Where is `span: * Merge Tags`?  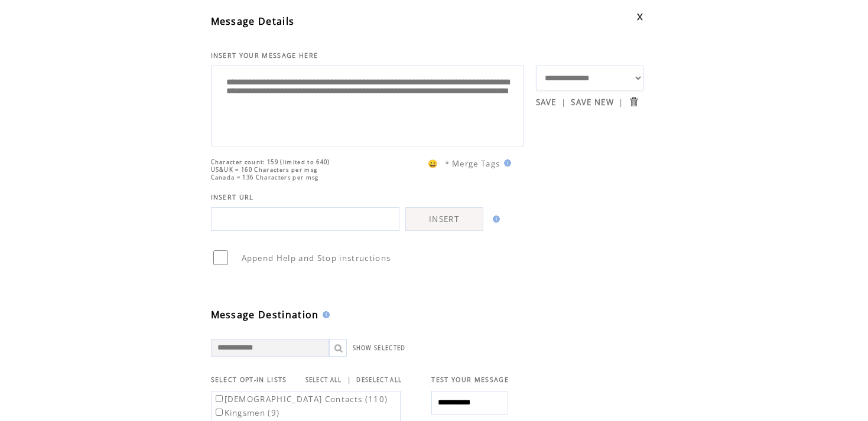
span: * Merge Tags is located at coordinates (473, 164).